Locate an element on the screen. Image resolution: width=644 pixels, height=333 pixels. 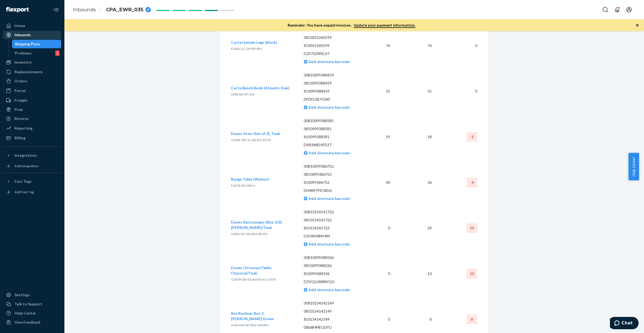
a: Inventory is located at coordinates (32, 62).